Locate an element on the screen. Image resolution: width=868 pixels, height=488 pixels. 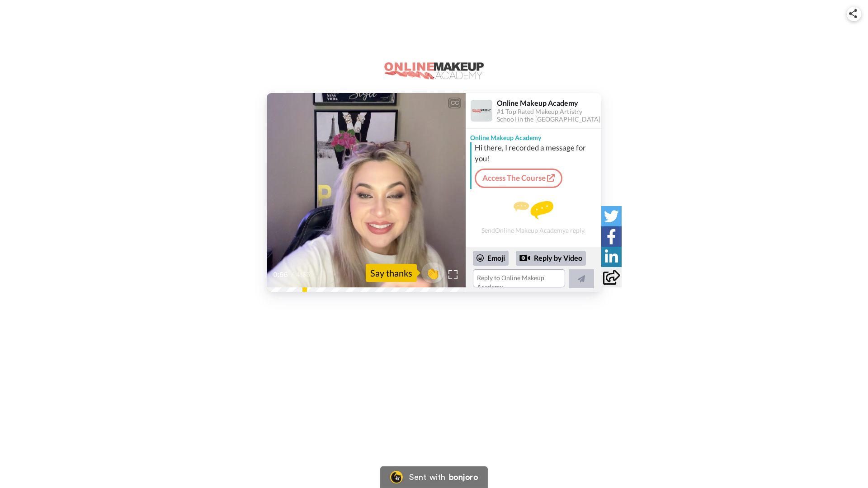
img: Profile Image is located at coordinates (482, 111).